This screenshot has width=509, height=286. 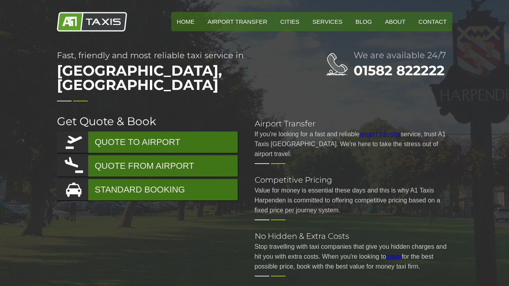 What do you see at coordinates (176, 73) in the screenshot?
I see `h1: Fast, friendly and most reliable taxi service in` at bounding box center [176, 73].